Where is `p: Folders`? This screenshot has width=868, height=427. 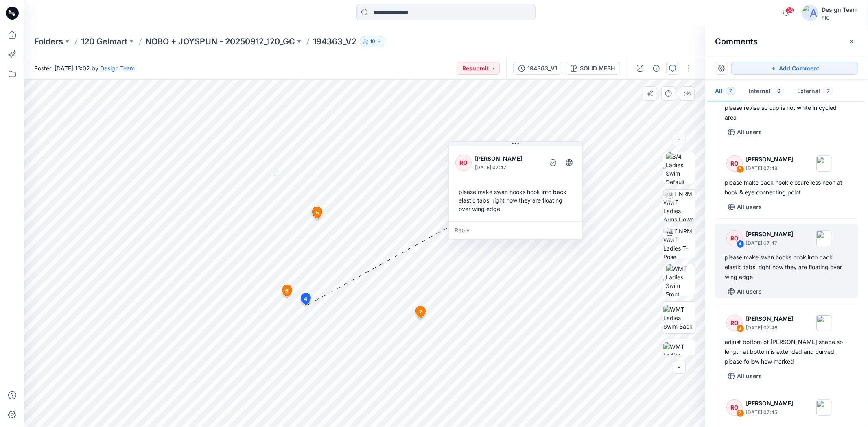
p: Folders is located at coordinates (48, 42).